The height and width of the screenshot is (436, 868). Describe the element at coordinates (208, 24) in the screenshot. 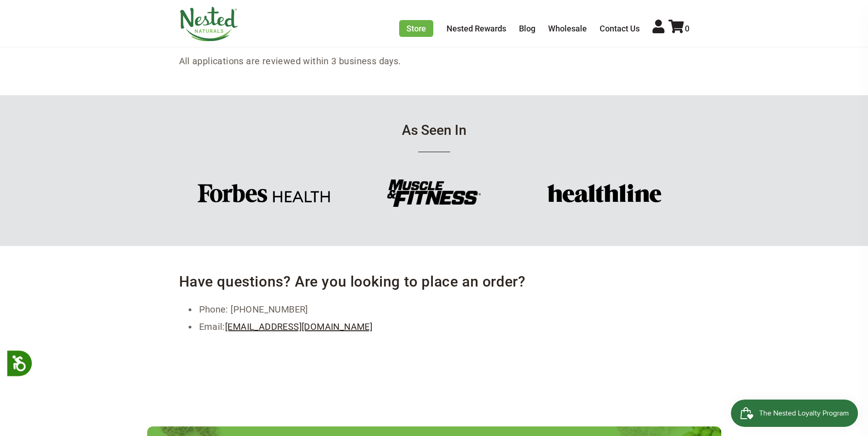

I see `img: Nested Naturals` at that location.